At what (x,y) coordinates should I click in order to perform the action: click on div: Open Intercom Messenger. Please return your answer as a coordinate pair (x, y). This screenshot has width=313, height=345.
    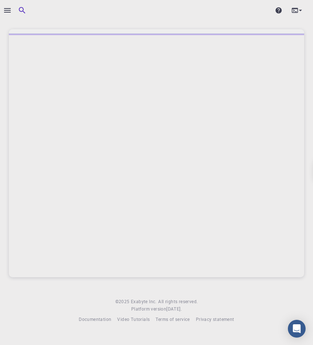
    Looking at the image, I should click on (297, 328).